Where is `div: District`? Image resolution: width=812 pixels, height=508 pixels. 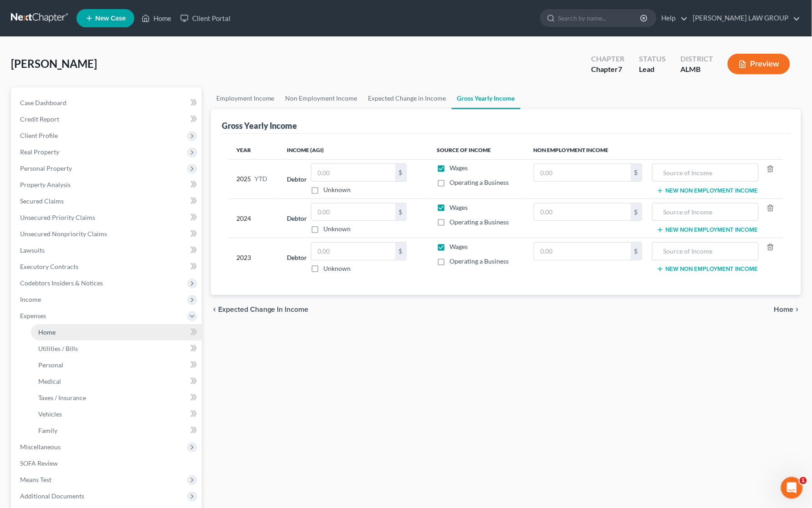
div: District is located at coordinates (697, 59).